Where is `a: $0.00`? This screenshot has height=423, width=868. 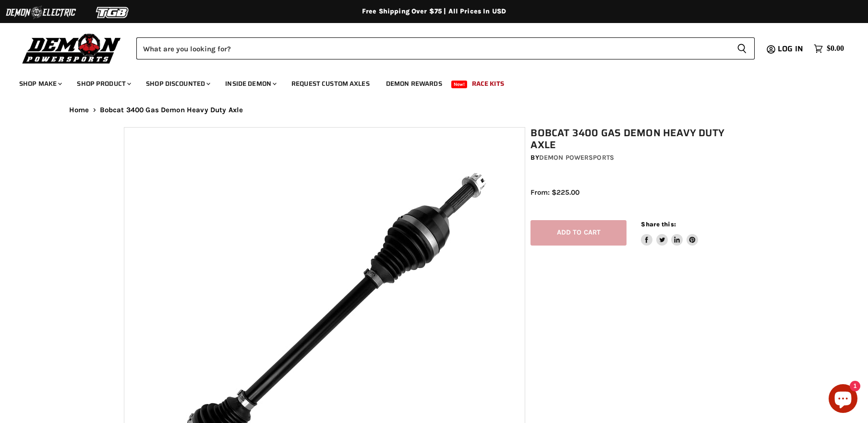
a: $0.00 is located at coordinates (829, 48).